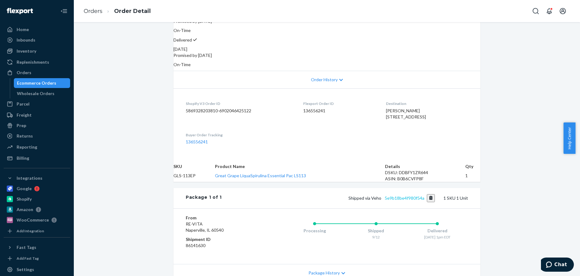  Describe the element at coordinates (222, 239) in the screenshot. I see `dt: Shipment ID` at that location.